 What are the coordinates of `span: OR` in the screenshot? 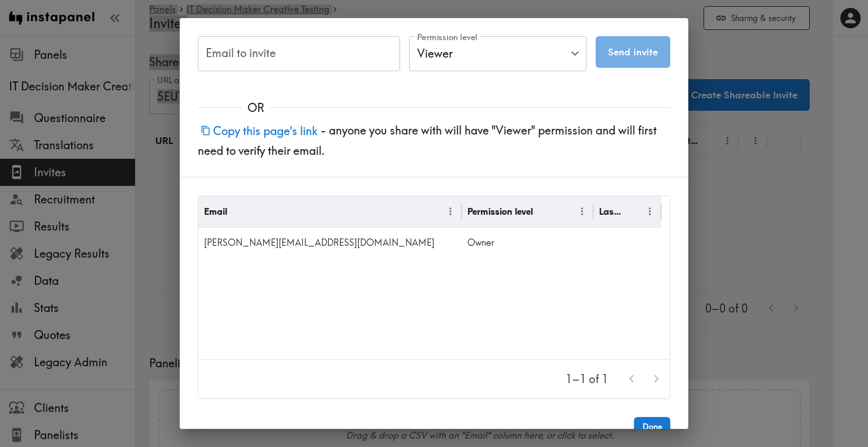 It's located at (256, 108).